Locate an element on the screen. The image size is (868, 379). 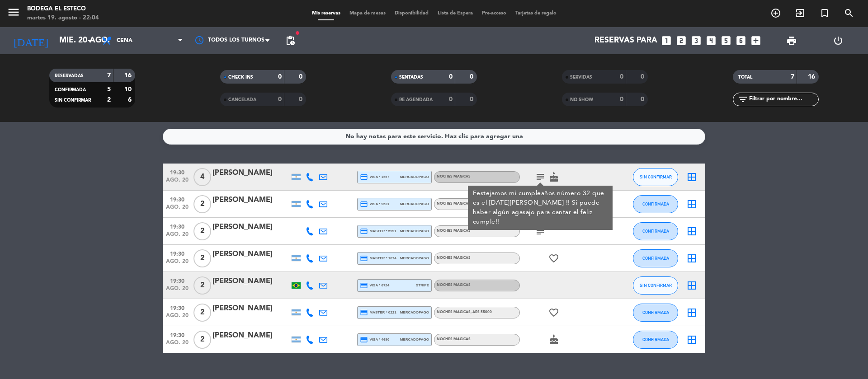
span: visa * 9531 is located at coordinates (375, 204).